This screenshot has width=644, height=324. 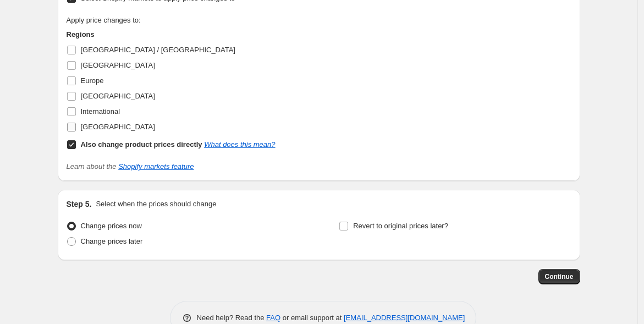 I want to click on b: Also change product prices directly, so click(x=141, y=144).